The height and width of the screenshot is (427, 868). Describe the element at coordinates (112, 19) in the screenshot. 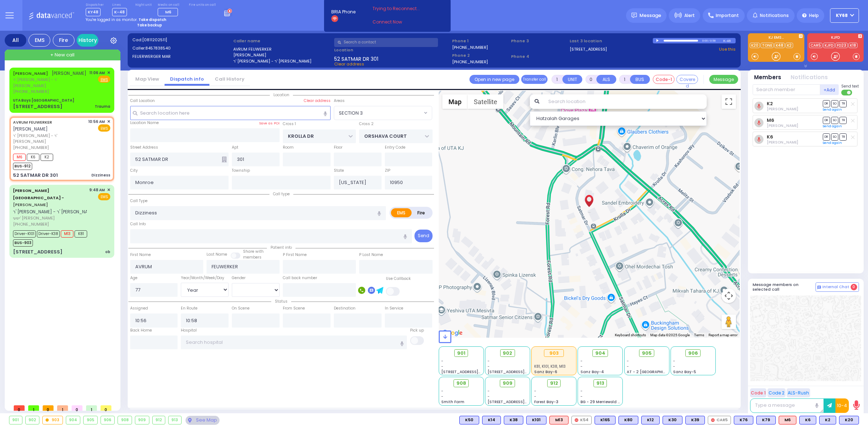

I see `span: You're logged in as monitor.` at that location.